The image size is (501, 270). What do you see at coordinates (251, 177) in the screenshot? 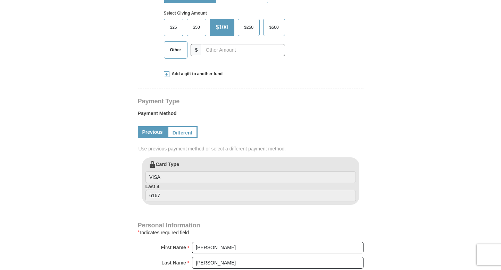
I see `input: Card Type` at bounding box center [251, 177].